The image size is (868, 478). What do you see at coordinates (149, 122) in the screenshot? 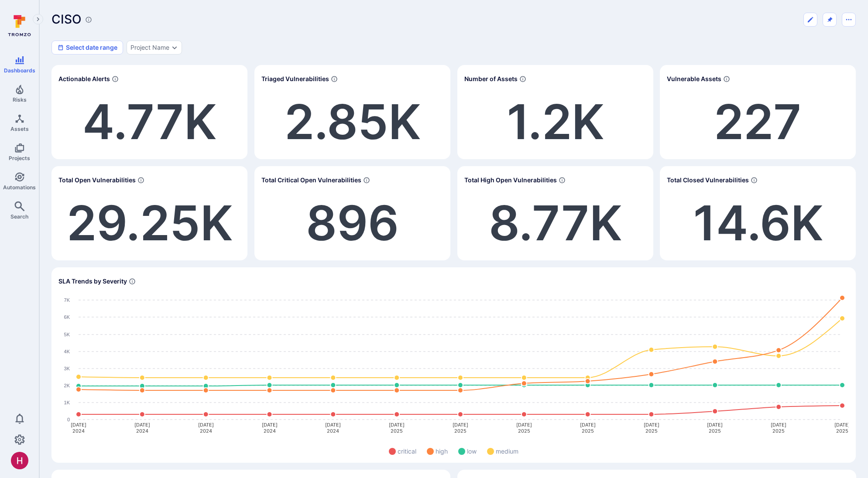
I see `a: 4.77K` at bounding box center [149, 122].